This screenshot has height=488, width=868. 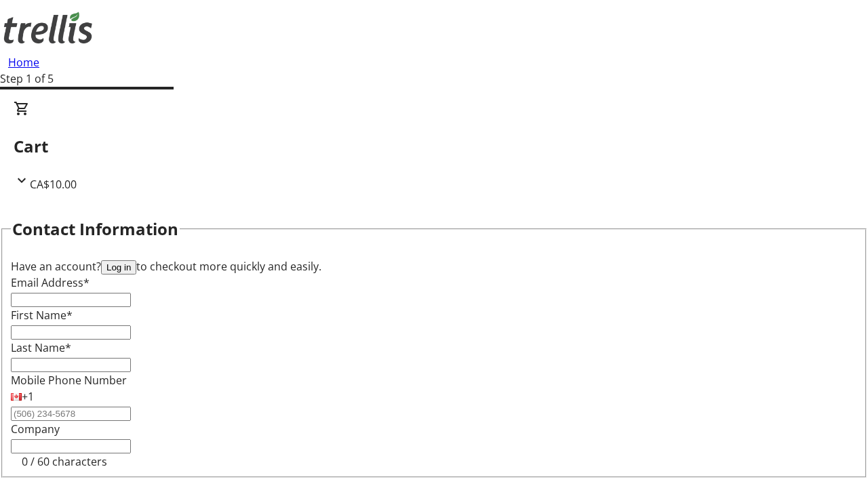 I want to click on label: Email Address*, so click(x=50, y=283).